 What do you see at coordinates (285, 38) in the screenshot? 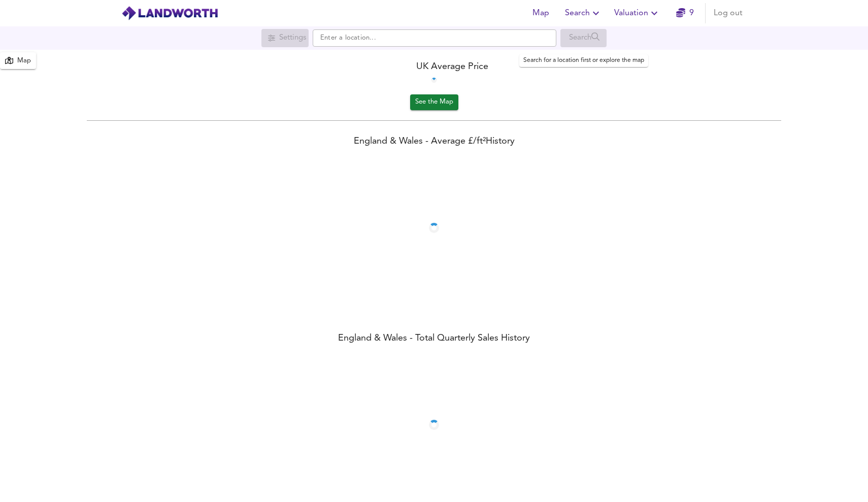
I see `div: Search for a location first or explore the map` at bounding box center [285, 38].